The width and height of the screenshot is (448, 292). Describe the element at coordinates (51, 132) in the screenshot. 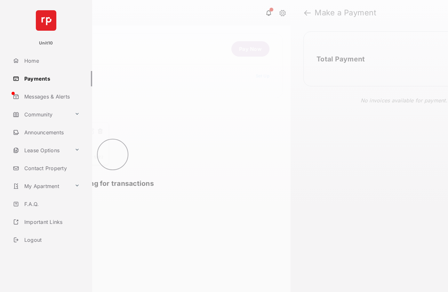

I see `a: Announcements` at that location.